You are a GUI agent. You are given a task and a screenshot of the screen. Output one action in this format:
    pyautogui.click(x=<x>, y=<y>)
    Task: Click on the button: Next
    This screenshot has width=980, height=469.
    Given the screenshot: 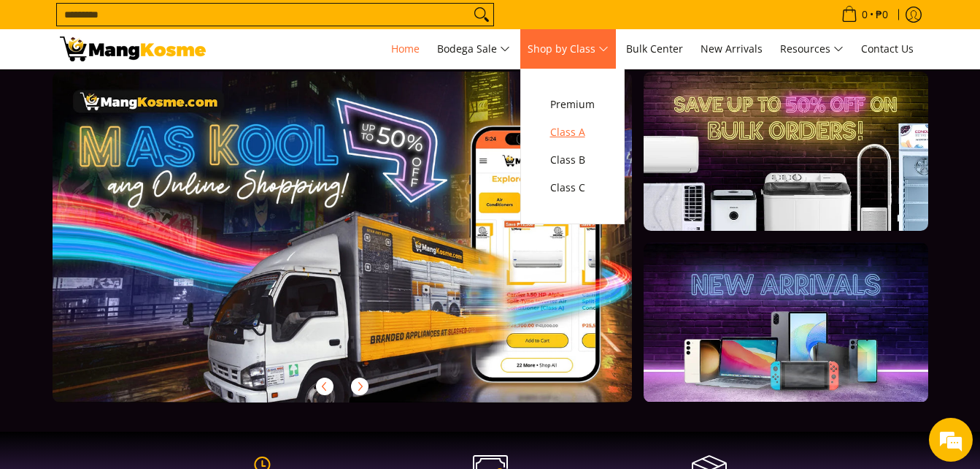 What is the action you would take?
    pyautogui.click(x=360, y=387)
    